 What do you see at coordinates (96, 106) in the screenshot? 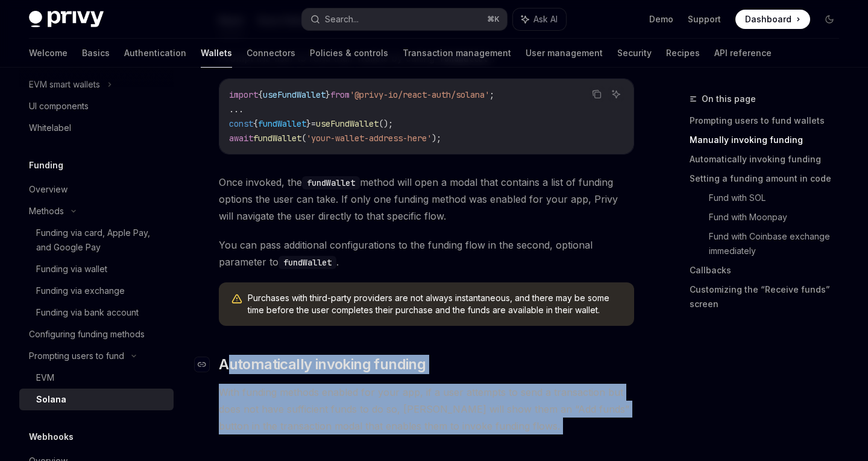
I see `a: UI components` at bounding box center [96, 106].